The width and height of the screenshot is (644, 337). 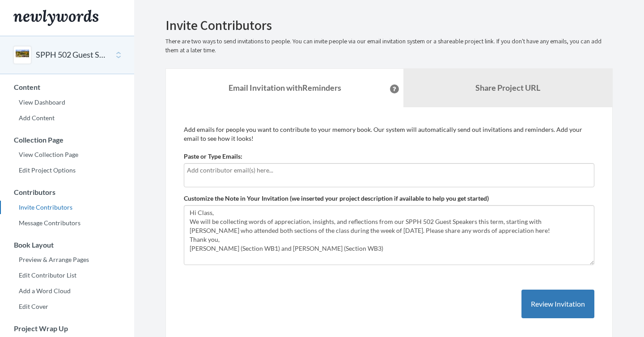 I want to click on label: Customize the Note in Your Invitation (we inserted your project description if available to help ..., so click(x=336, y=198).